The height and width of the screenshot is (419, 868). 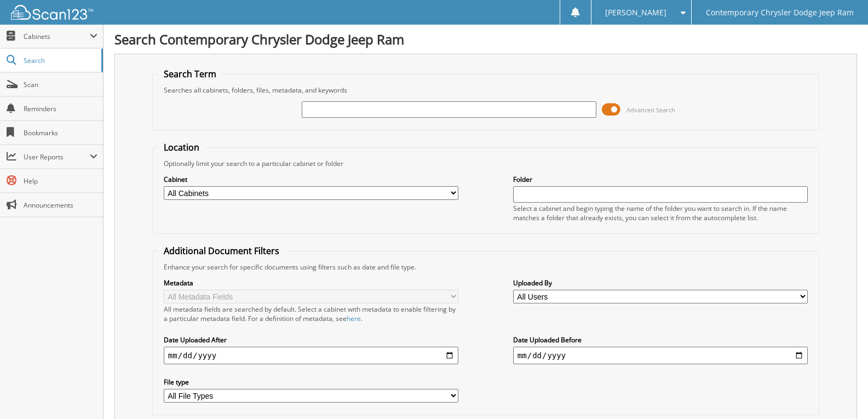 What do you see at coordinates (181, 148) in the screenshot?
I see `legend: Location` at bounding box center [181, 148].